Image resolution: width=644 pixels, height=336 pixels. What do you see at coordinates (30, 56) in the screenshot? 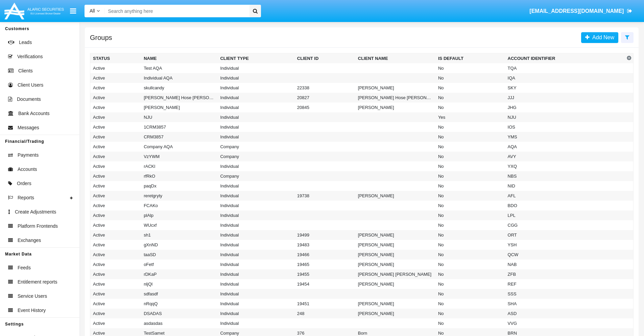
I see `span: Verifications` at bounding box center [30, 56].